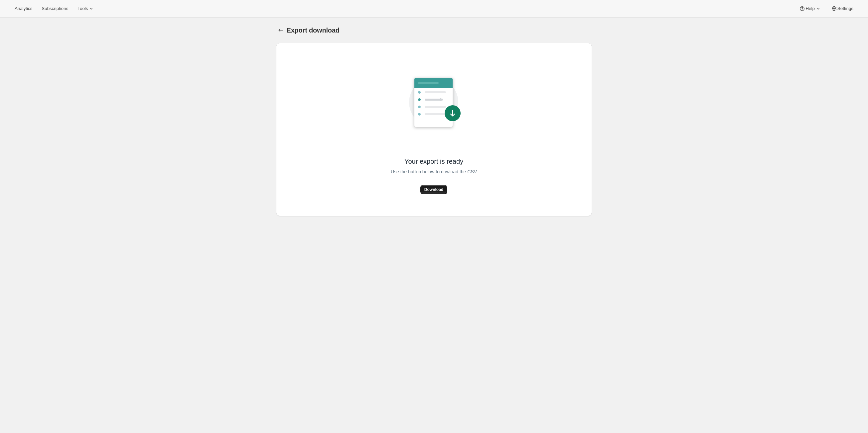  What do you see at coordinates (809, 9) in the screenshot?
I see `span: Help` at bounding box center [809, 9].